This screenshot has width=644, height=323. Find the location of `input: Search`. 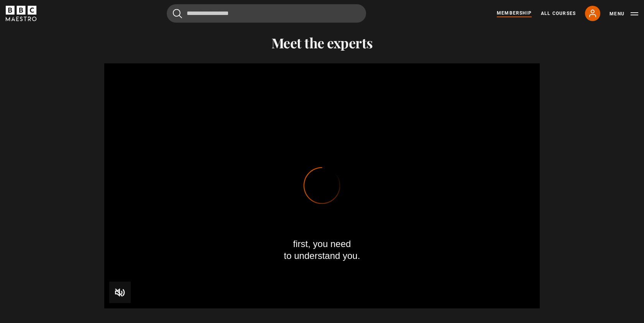

input: Search is located at coordinates (267, 14).